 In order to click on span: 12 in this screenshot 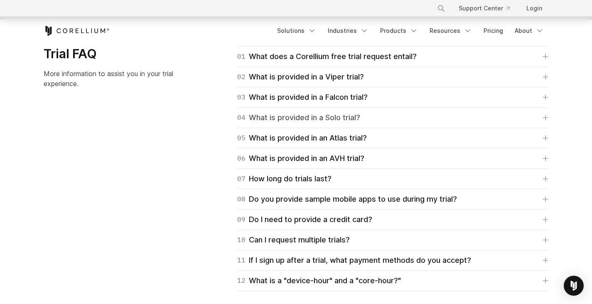, I will do `click(241, 280)`.